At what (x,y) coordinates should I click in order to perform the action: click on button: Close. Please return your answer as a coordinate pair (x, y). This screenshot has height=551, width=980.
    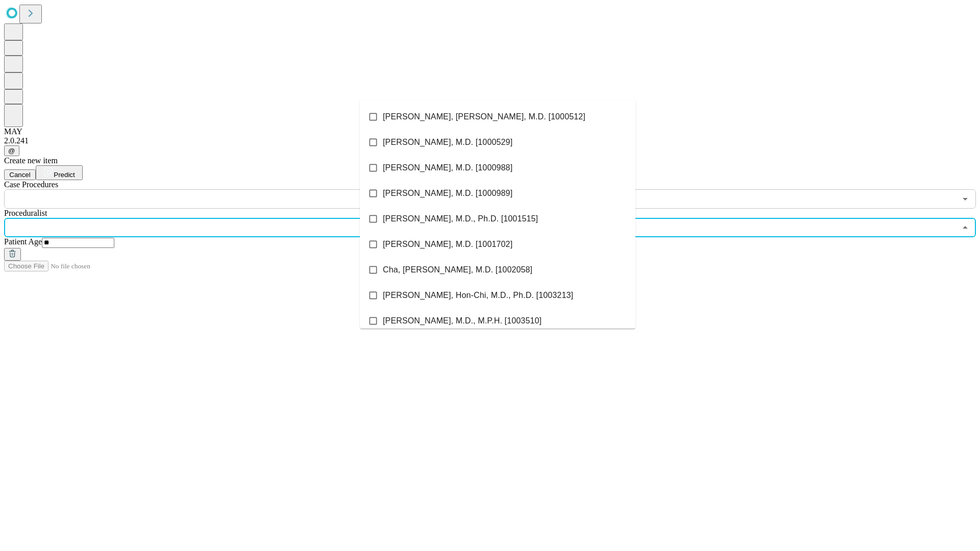
    Looking at the image, I should click on (965, 227).